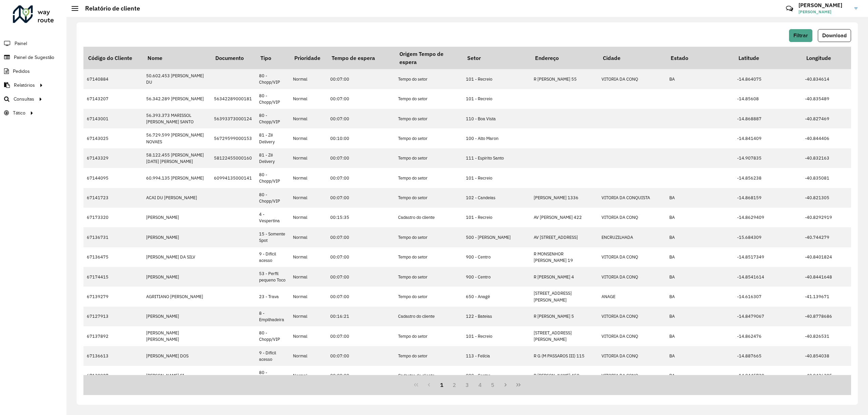 This screenshot has width=868, height=415. Describe the element at coordinates (496, 198) in the screenshot. I see `td: 102 - Candeias` at that location.